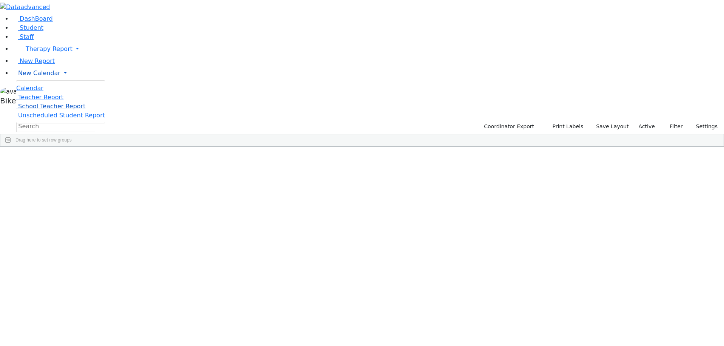 The height and width of the screenshot is (346, 724). What do you see at coordinates (26, 37) in the screenshot?
I see `span: Staff` at bounding box center [26, 37].